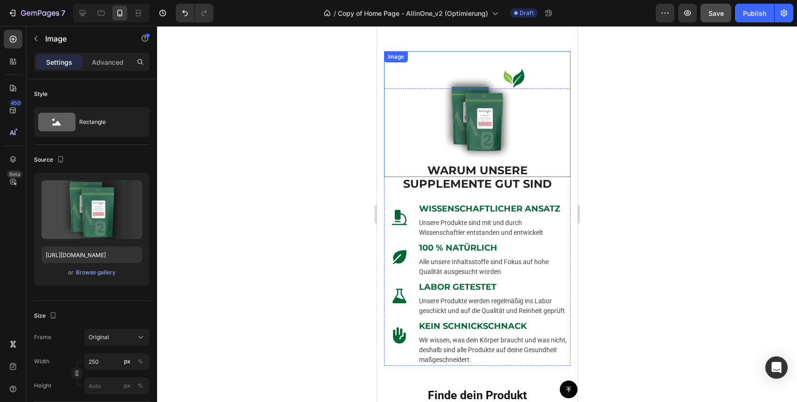  I want to click on strong: LABOR GETESTET, so click(81, 261).